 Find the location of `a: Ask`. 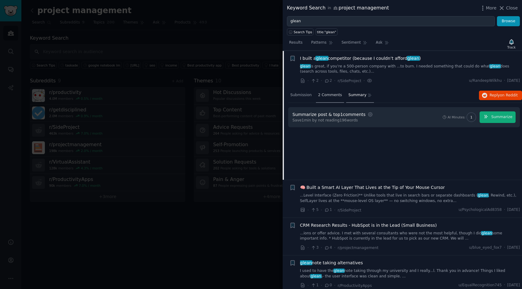

a: Ask is located at coordinates (382, 44).